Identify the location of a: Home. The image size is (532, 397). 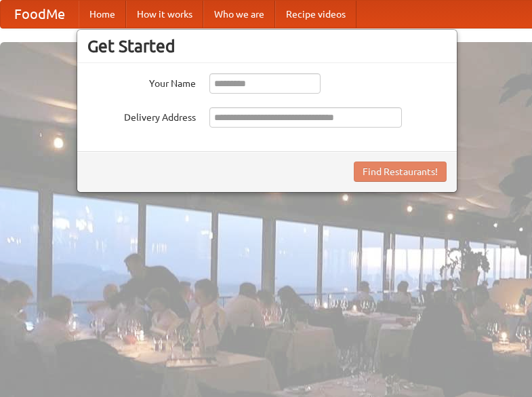
(102, 14).